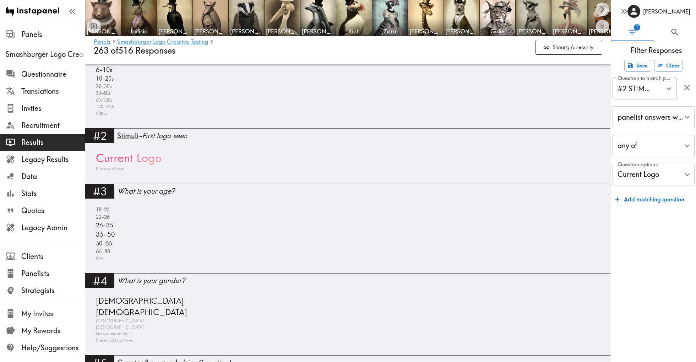 The height and width of the screenshot is (362, 696). I want to click on span: Data, so click(53, 176).